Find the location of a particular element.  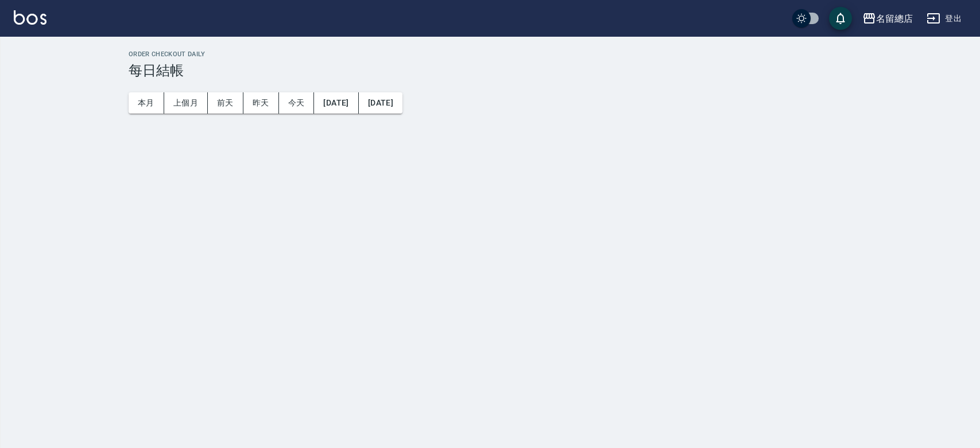

button: 本月 is located at coordinates (146, 103).